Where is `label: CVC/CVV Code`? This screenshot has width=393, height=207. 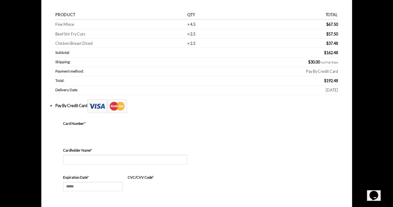
label: CVC/CVV Code is located at coordinates (157, 177).